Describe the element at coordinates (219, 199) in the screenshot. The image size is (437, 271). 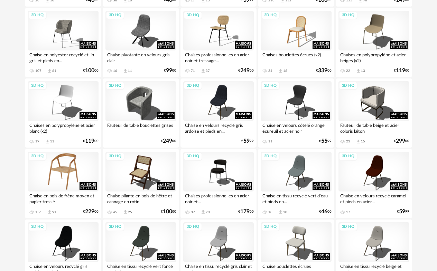
I see `div: Chaises professionnelles en acier noir et...` at that location.